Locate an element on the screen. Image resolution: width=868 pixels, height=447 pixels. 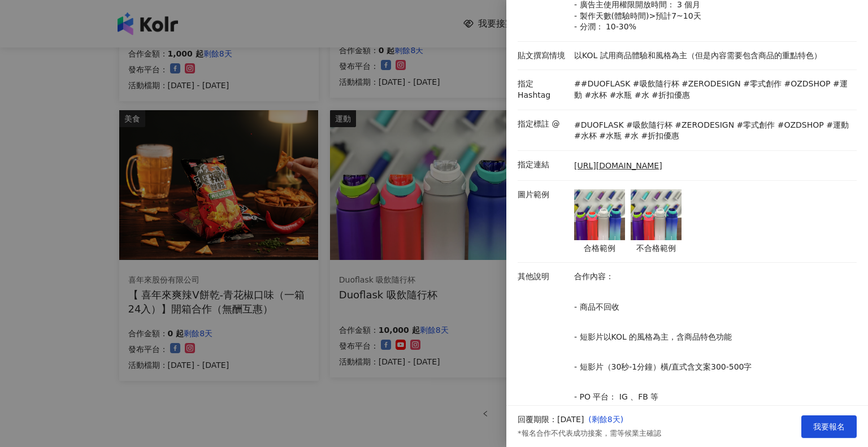
p: 貼文撰寫情境 is located at coordinates (543, 56).